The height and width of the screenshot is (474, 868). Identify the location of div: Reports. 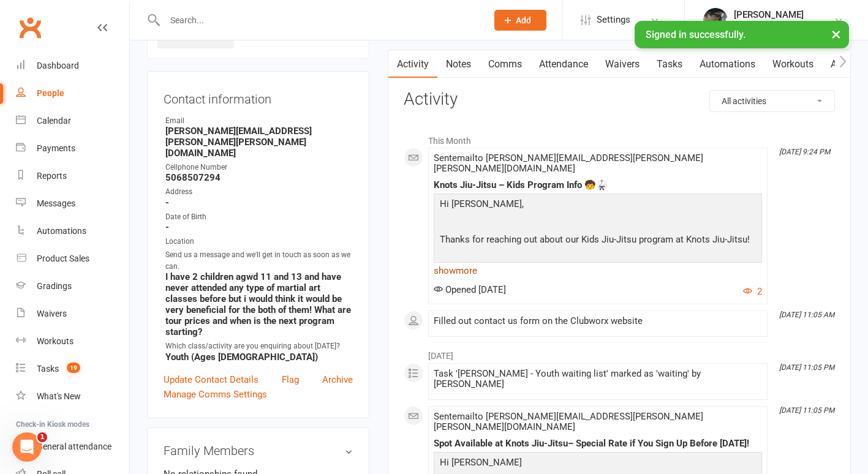
(52, 176).